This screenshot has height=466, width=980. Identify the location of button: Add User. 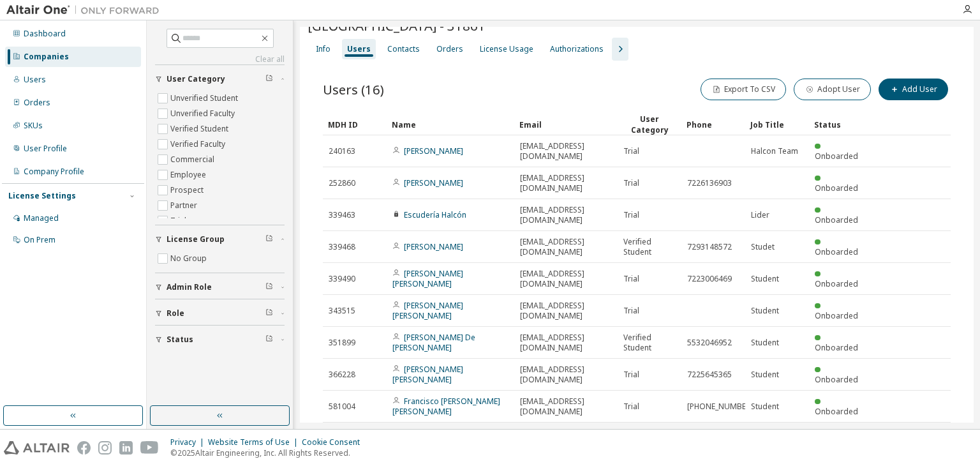
(913, 89).